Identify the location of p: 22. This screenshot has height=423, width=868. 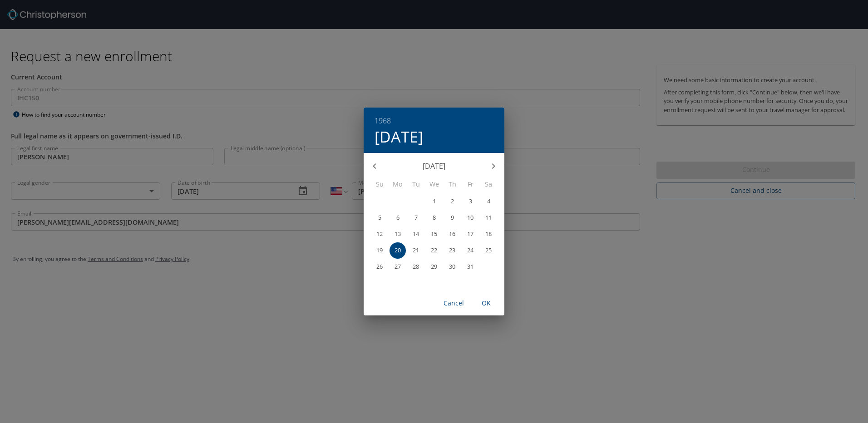
(434, 250).